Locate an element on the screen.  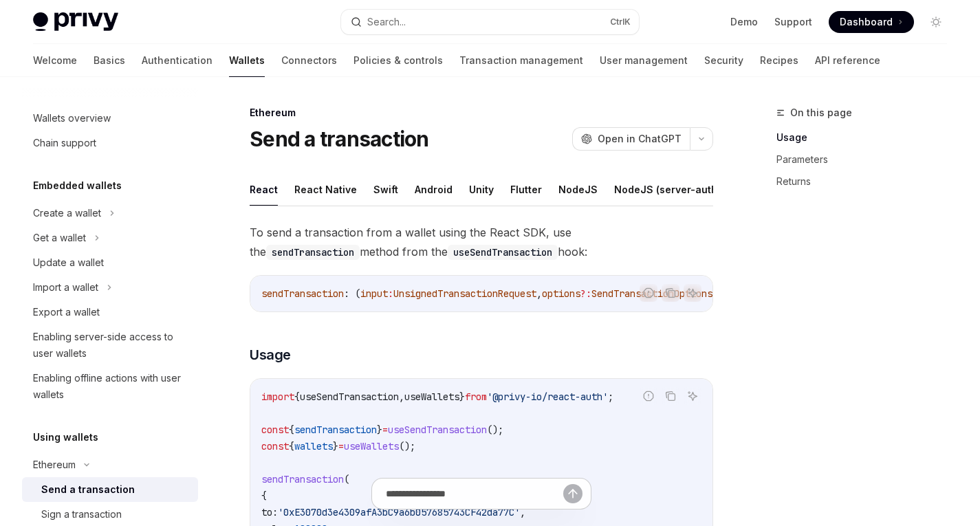
h1: Send a transaction is located at coordinates (339, 138).